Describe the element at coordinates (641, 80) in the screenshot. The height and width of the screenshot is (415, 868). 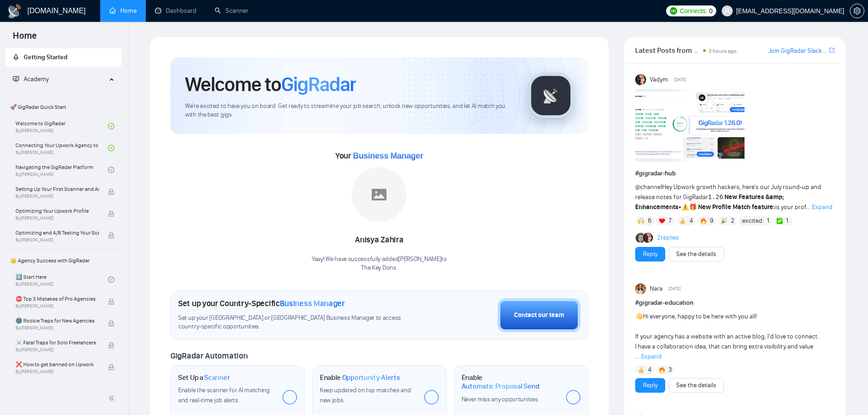
I see `img: Vadym` at that location.